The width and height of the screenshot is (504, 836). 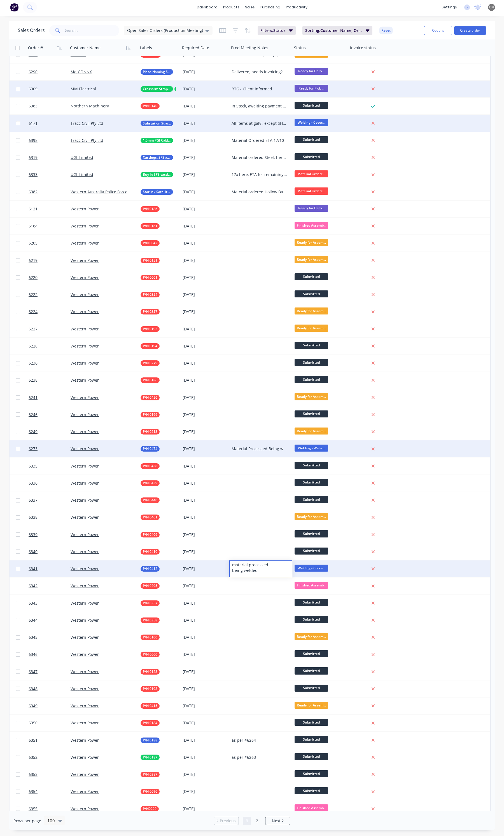 What do you see at coordinates (449, 8) in the screenshot?
I see `div: settings` at bounding box center [449, 8].